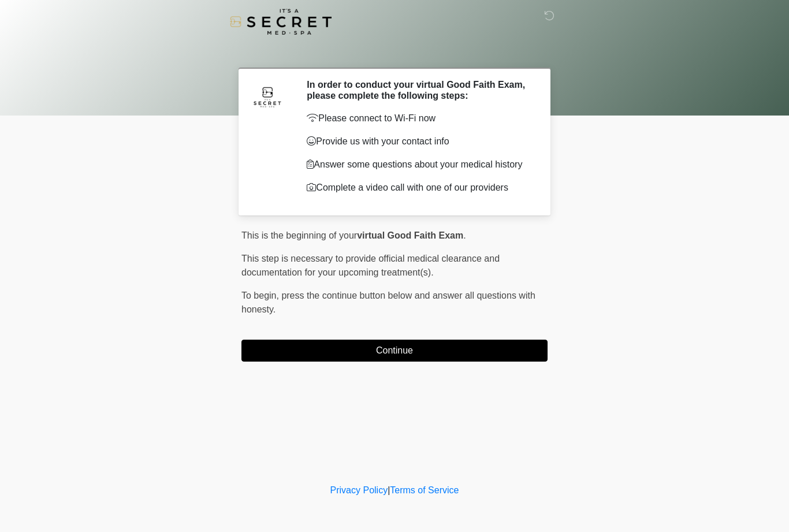 The image size is (789, 532). I want to click on strong: virtual Good Faith Exam, so click(410, 235).